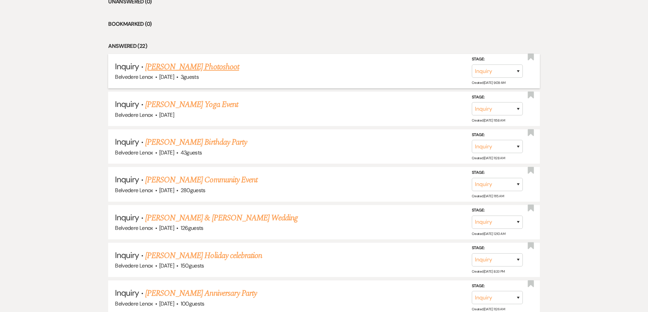  What do you see at coordinates (192, 266) in the screenshot?
I see `span: 150 guests` at bounding box center [192, 266].